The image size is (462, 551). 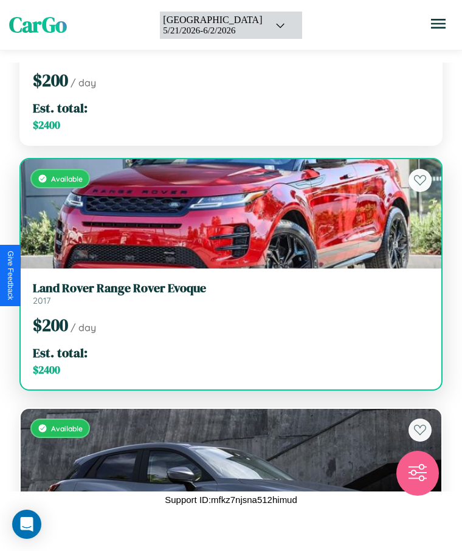 What do you see at coordinates (27, 524) in the screenshot?
I see `div: Open Intercom Messenger` at bounding box center [27, 524].